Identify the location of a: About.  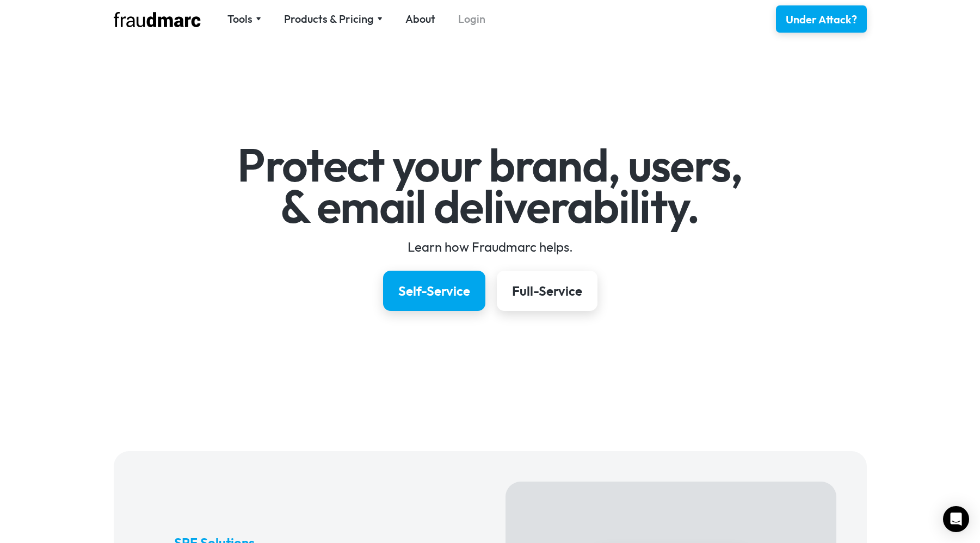
(420, 19).